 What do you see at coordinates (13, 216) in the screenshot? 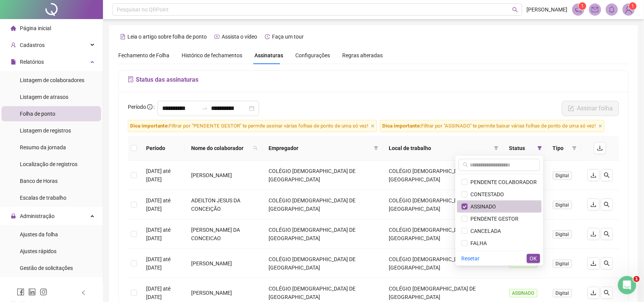
I see `span: lock` at bounding box center [13, 216].